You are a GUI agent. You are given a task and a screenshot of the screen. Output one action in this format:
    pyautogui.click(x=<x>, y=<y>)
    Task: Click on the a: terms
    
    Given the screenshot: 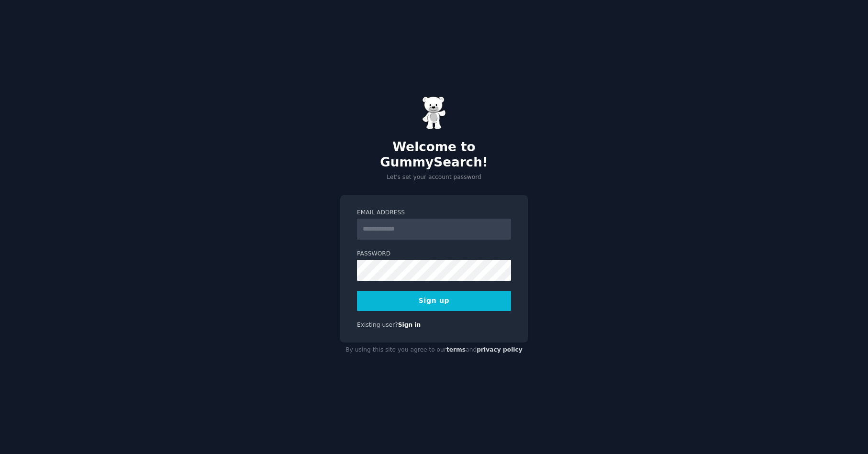 What is the action you would take?
    pyautogui.click(x=456, y=350)
    